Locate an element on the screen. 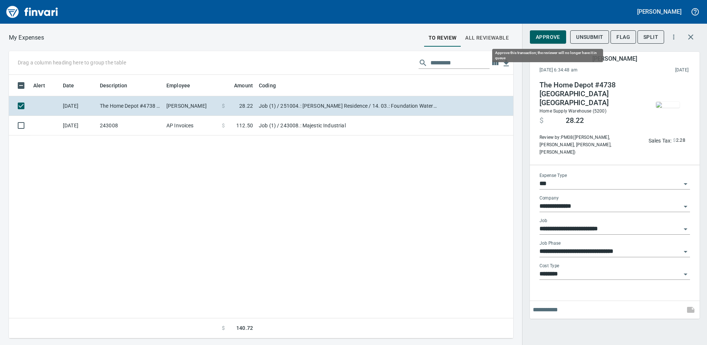 The width and height of the screenshot is (707, 345). a: Finvari is located at coordinates (32, 12).